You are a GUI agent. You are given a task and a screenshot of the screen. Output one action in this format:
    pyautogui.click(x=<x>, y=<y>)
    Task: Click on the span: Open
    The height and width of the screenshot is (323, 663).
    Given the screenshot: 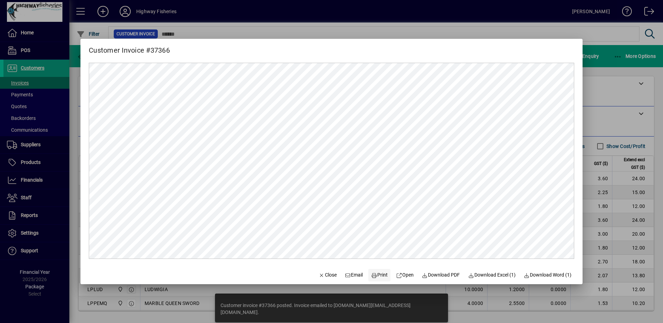 What is the action you would take?
    pyautogui.click(x=405, y=275)
    